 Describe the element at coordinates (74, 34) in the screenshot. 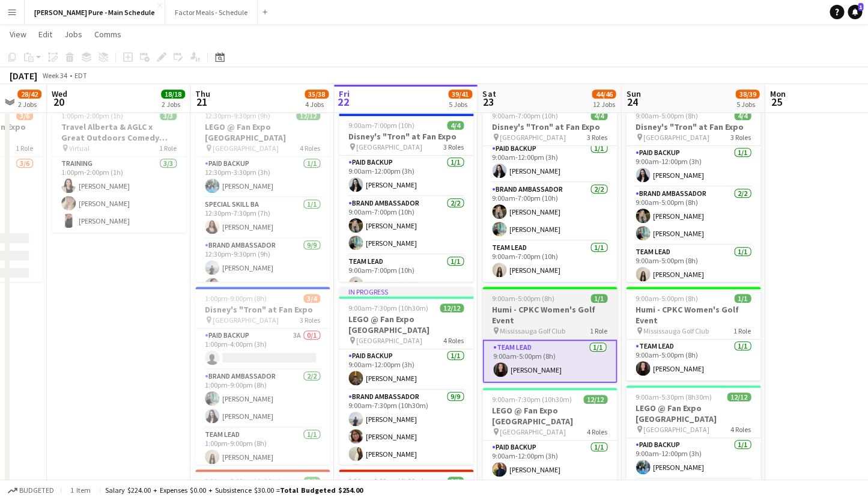

I see `span: Jobs` at that location.